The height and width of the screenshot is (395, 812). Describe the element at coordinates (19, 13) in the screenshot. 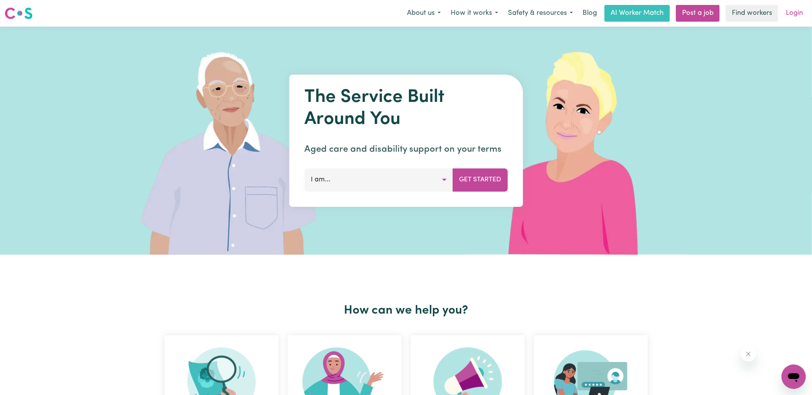

I see `a: Careseekers logo` at that location.